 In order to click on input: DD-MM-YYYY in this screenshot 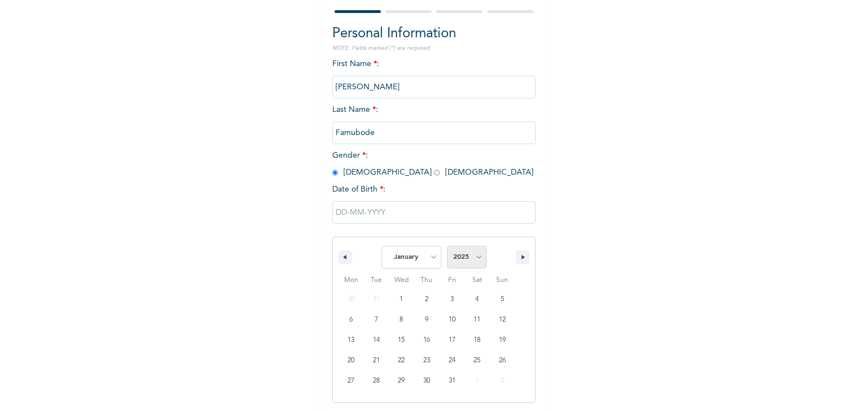, I will do `click(434, 212)`.